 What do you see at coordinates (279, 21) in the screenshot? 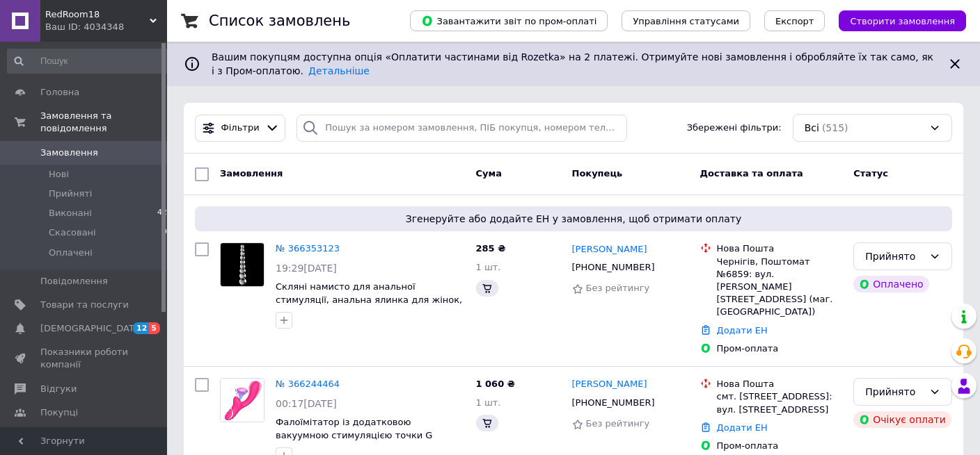
I see `h1: Список замовлень` at bounding box center [279, 21].